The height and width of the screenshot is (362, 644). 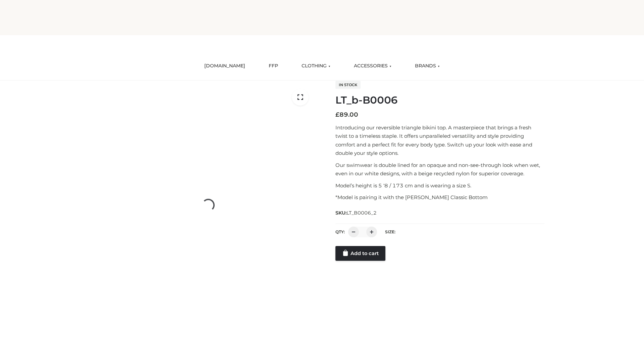 I want to click on a: ACCESSORIES, so click(x=373, y=66).